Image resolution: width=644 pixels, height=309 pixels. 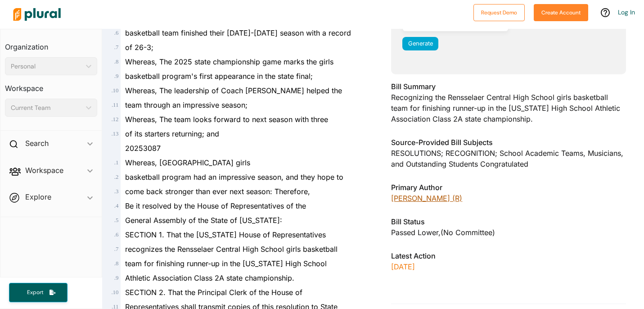 I want to click on button: Request Demo, so click(x=499, y=13).